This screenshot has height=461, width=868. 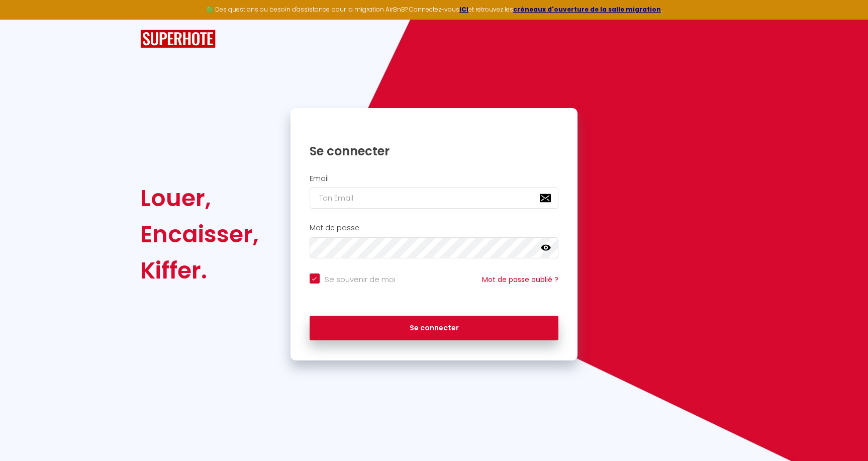 I want to click on h1: Se connecter, so click(x=434, y=151).